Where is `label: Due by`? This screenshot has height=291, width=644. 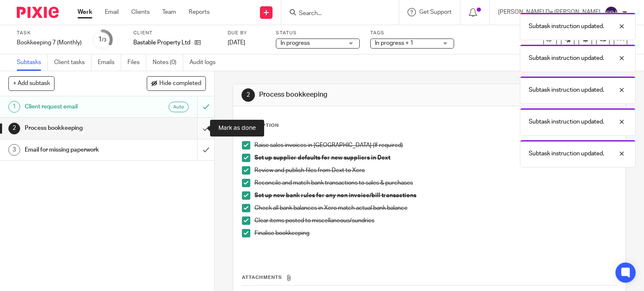
label: Due by is located at coordinates (247, 33).